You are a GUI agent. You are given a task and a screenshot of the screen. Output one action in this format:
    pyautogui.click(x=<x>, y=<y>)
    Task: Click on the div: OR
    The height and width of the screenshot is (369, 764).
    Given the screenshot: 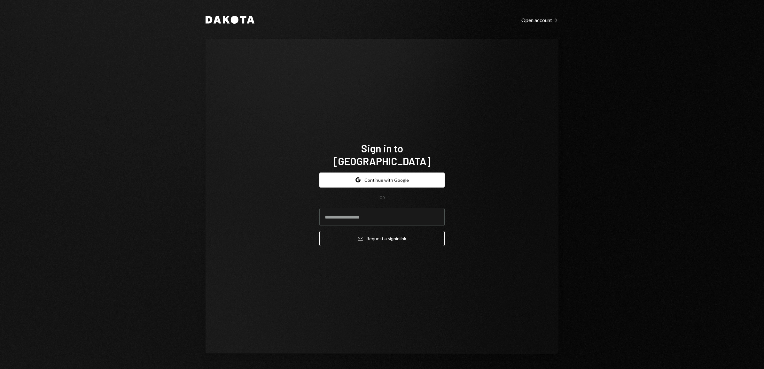 What is the action you would take?
    pyautogui.click(x=382, y=198)
    